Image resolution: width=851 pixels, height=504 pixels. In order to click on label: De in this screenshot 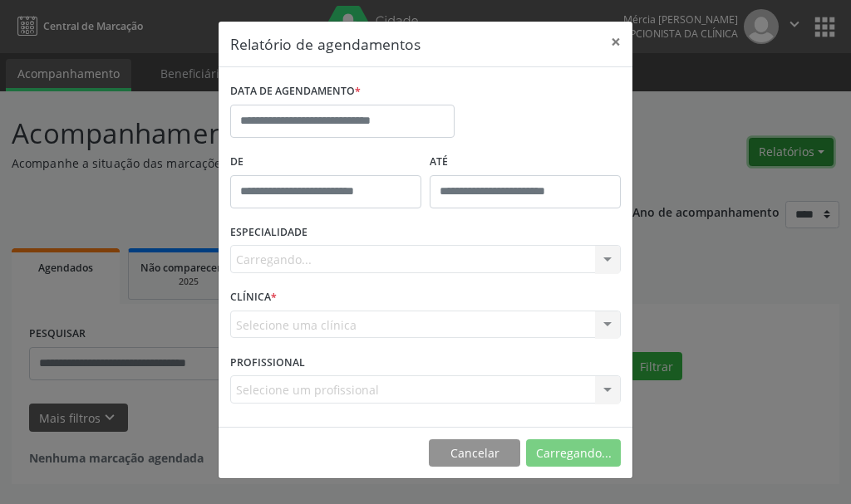, I will do `click(326, 162)`.